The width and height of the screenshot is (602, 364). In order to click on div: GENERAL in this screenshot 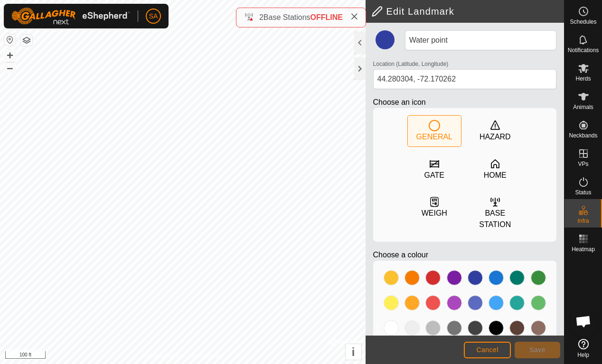, I will do `click(434, 137)`.